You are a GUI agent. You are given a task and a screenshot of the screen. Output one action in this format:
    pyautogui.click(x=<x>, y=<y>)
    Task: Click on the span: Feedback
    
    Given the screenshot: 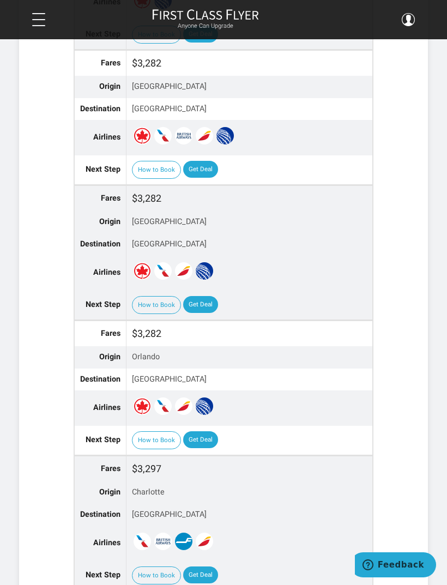 What is the action you would take?
    pyautogui.click(x=46, y=13)
    